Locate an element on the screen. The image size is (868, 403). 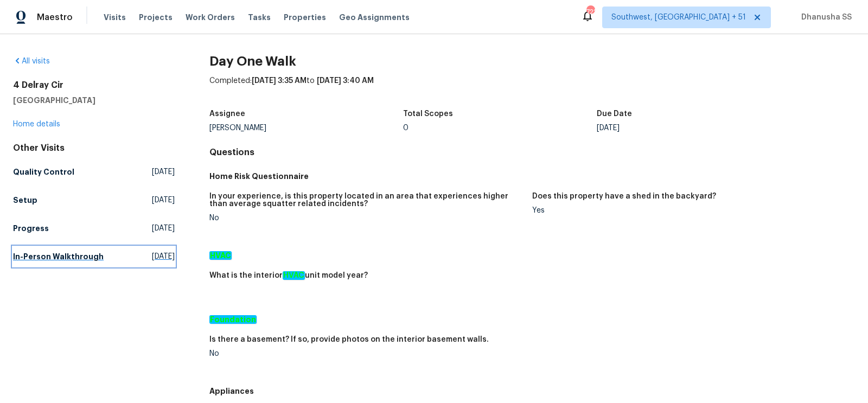
em: Foundation is located at coordinates (233, 319).